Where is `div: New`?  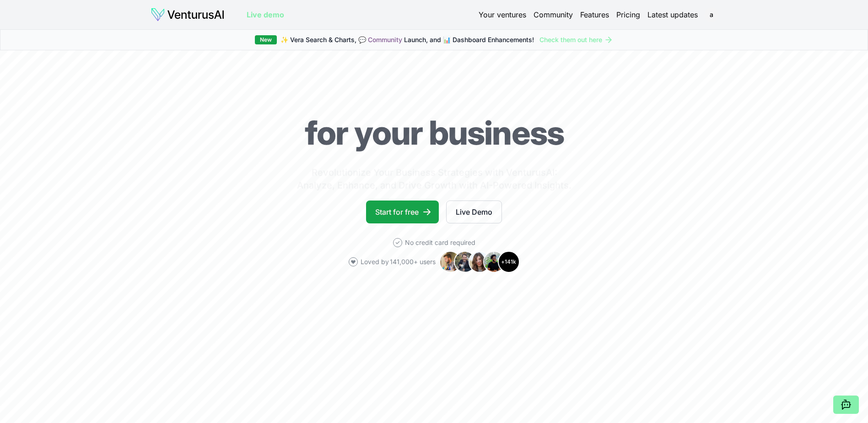 div: New is located at coordinates (266, 40).